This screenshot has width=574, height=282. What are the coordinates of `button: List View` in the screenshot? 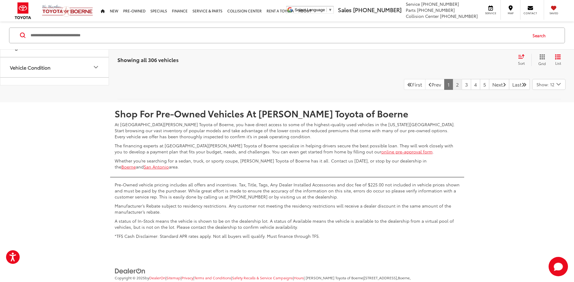 It's located at (558, 60).